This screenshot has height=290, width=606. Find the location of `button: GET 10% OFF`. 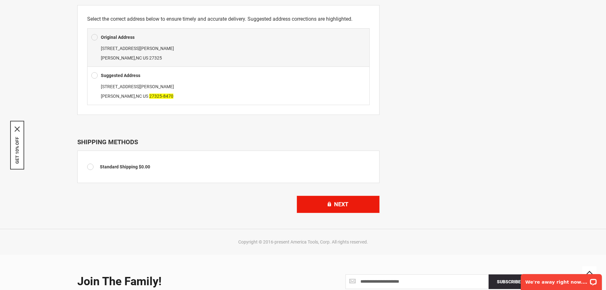

button: GET 10% OFF is located at coordinates (17, 150).